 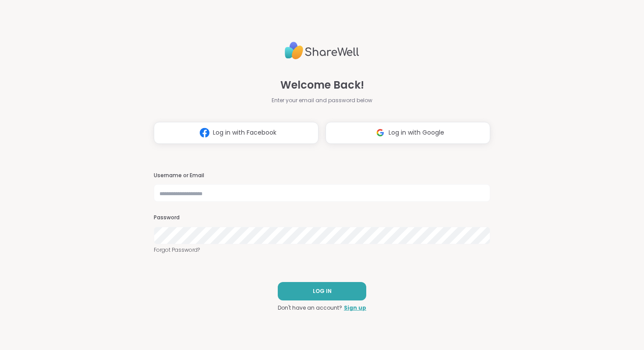 What do you see at coordinates (322, 175) in the screenshot?
I see `h3: Username or Email` at bounding box center [322, 175].